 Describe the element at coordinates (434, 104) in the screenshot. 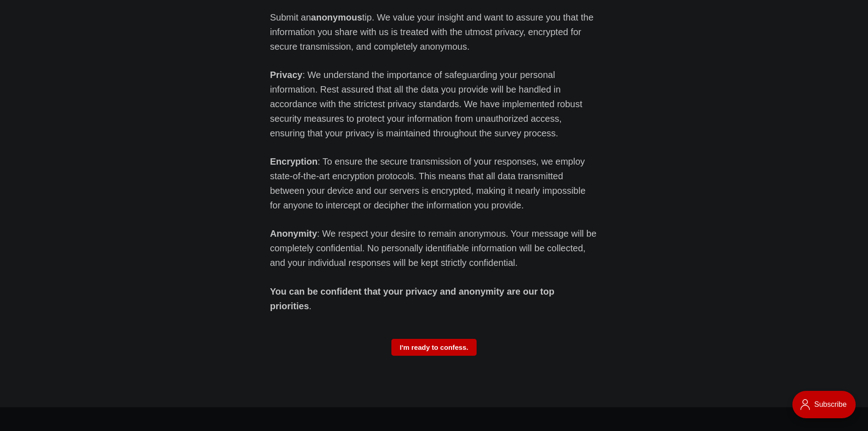

I see `p: : We understand the importance of safeguarding your personal information. Rest assured that all t...` at that location.